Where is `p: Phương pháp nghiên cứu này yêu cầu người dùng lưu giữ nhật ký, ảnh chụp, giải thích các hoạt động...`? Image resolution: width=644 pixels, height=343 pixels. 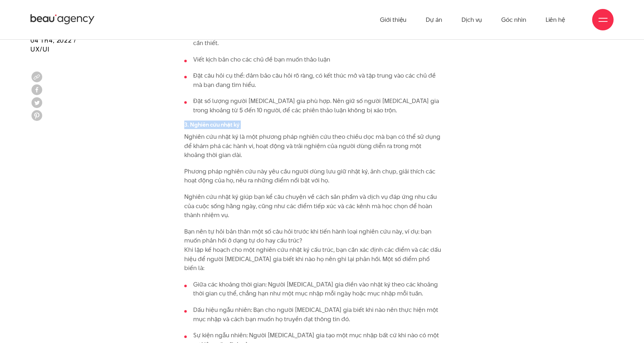 p: Phương pháp nghiên cứu này yêu cầu người dùng lưu giữ nhật ký, ảnh chụp, giải thích các hoạt động... is located at coordinates (313, 176).